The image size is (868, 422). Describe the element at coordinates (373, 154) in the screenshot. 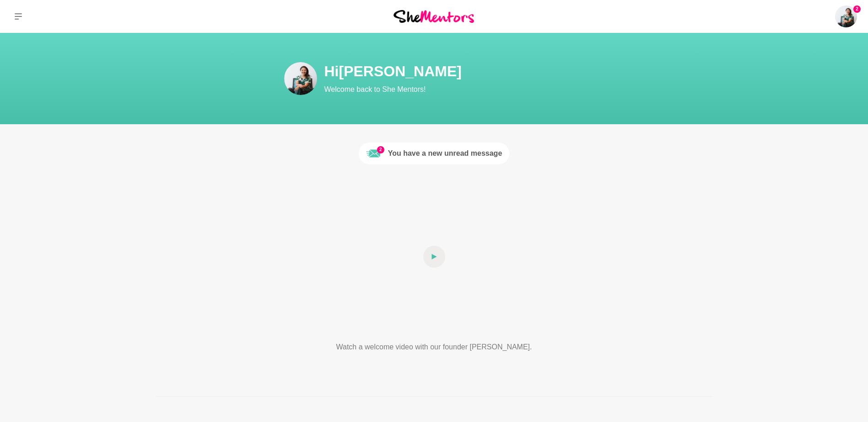

I see `img: Unread message` at that location.